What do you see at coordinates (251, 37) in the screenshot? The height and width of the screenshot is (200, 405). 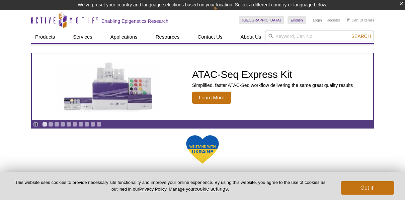 I see `a: About Us` at bounding box center [251, 37].